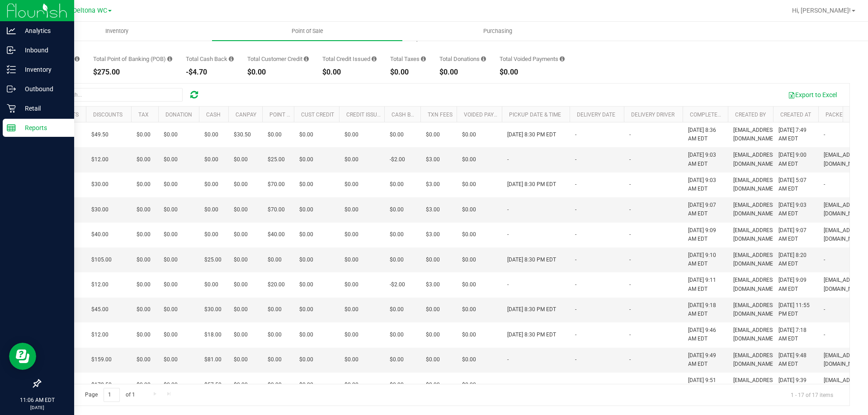  I want to click on i: Sum of all voided payment transaction amounts, excluding tips and transaction fees, for all purch..., so click(562, 59).